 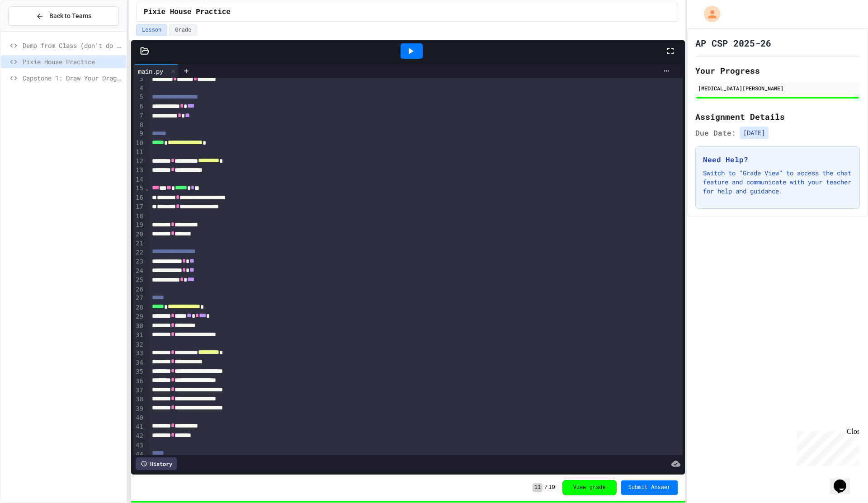 I want to click on div: 10, so click(x=138, y=143).